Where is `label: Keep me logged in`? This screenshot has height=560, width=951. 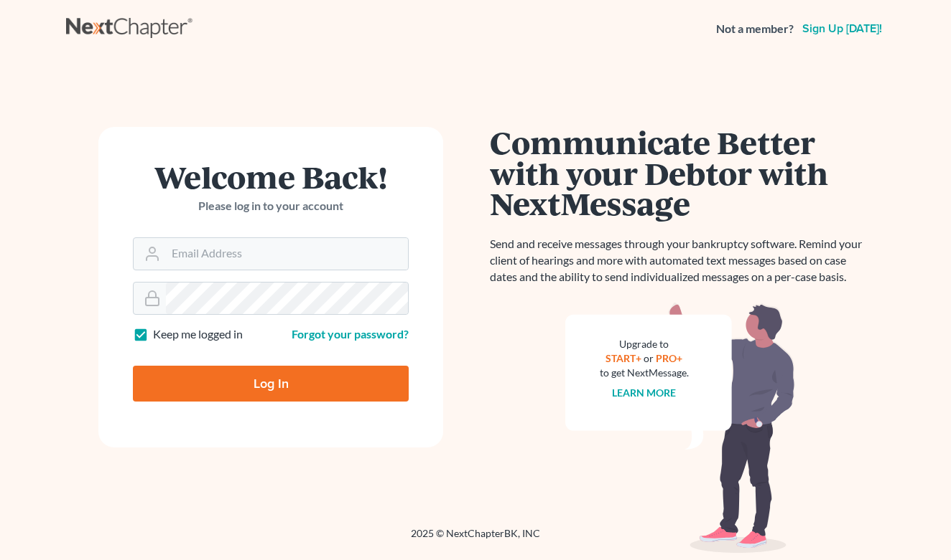 label: Keep me logged in is located at coordinates (197, 335).